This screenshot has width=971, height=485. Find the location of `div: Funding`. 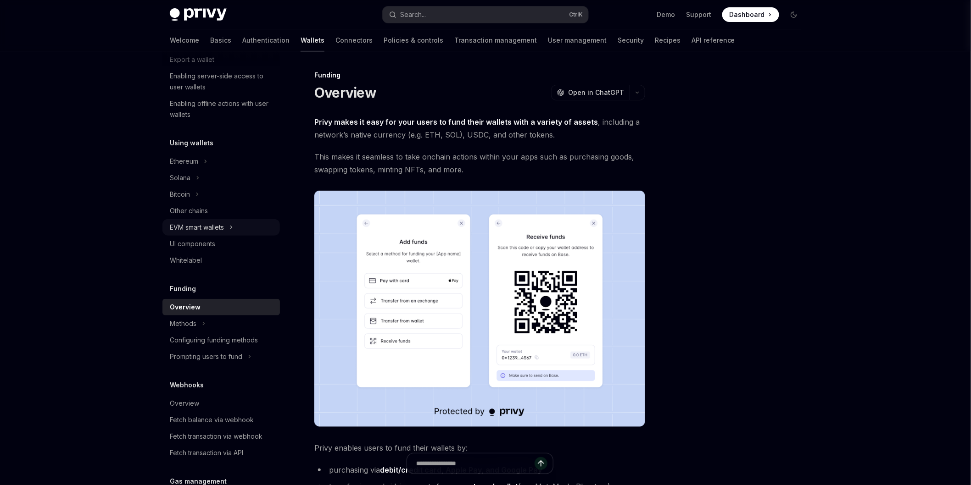

div: Funding is located at coordinates (479, 75).